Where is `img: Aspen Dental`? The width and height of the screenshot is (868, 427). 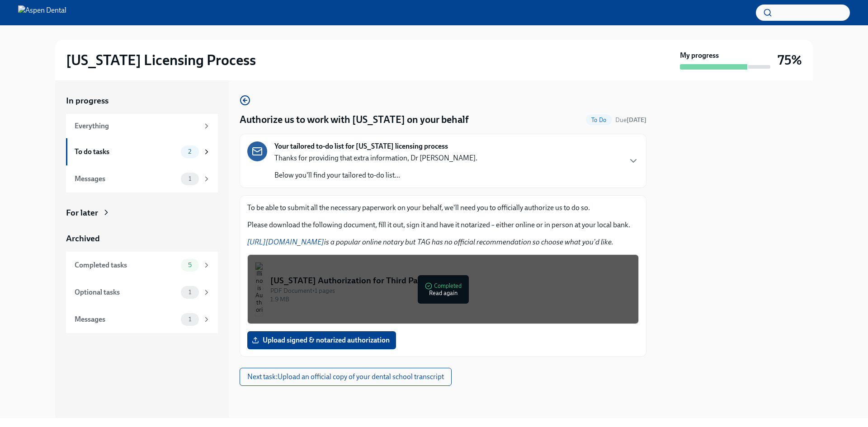 img: Aspen Dental is located at coordinates (42, 13).